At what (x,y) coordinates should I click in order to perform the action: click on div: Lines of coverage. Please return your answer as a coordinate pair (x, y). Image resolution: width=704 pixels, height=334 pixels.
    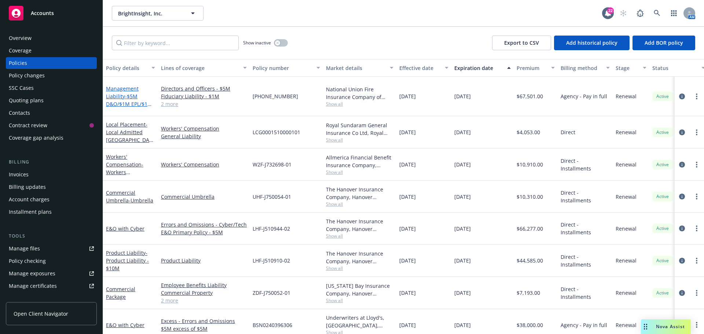
    Looking at the image, I should click on (200, 68).